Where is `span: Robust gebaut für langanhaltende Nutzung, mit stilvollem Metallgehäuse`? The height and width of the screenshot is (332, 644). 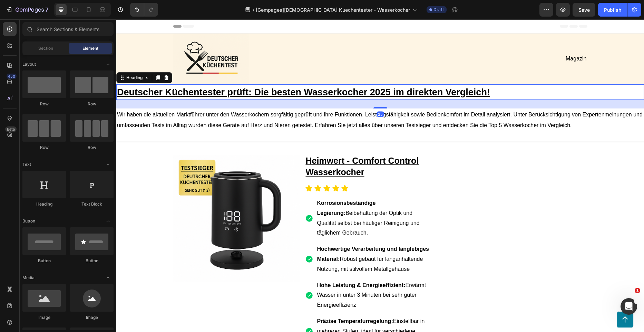
span: Robust gebaut für langanhaltende Nutzung, mit stilvollem Metallgehäuse is located at coordinates (257, 239).